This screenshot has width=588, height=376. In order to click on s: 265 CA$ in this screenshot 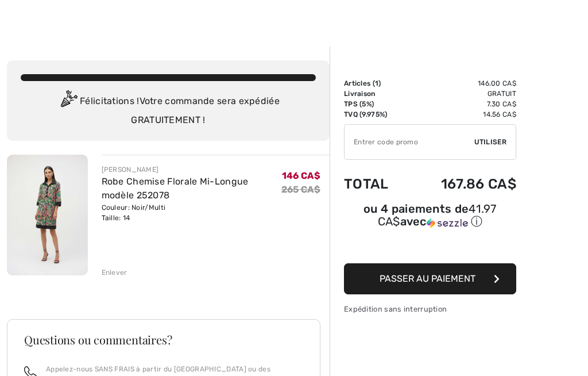, I will do `click(301, 189)`.